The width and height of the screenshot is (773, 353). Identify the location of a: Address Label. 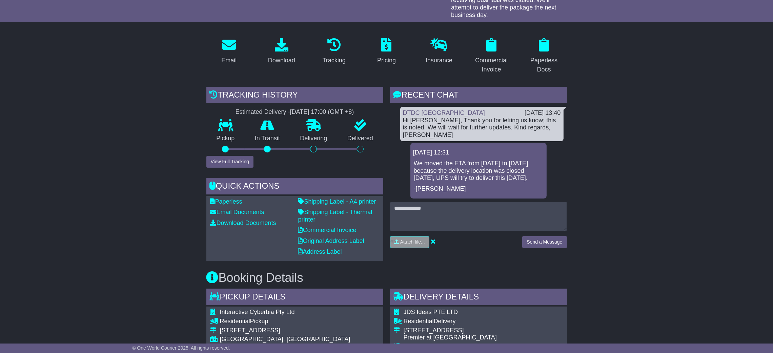
(320, 252).